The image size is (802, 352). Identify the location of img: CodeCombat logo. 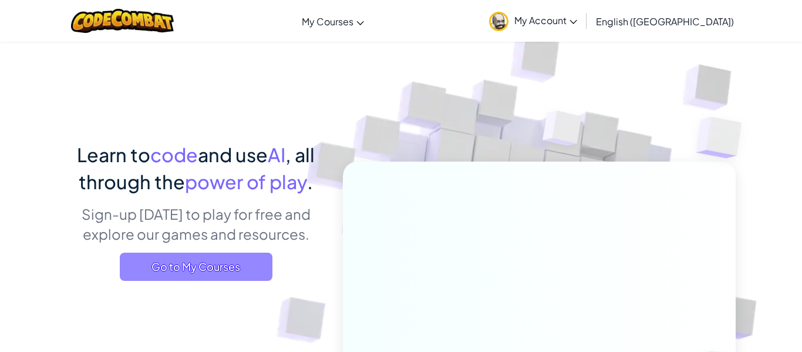
(122, 21).